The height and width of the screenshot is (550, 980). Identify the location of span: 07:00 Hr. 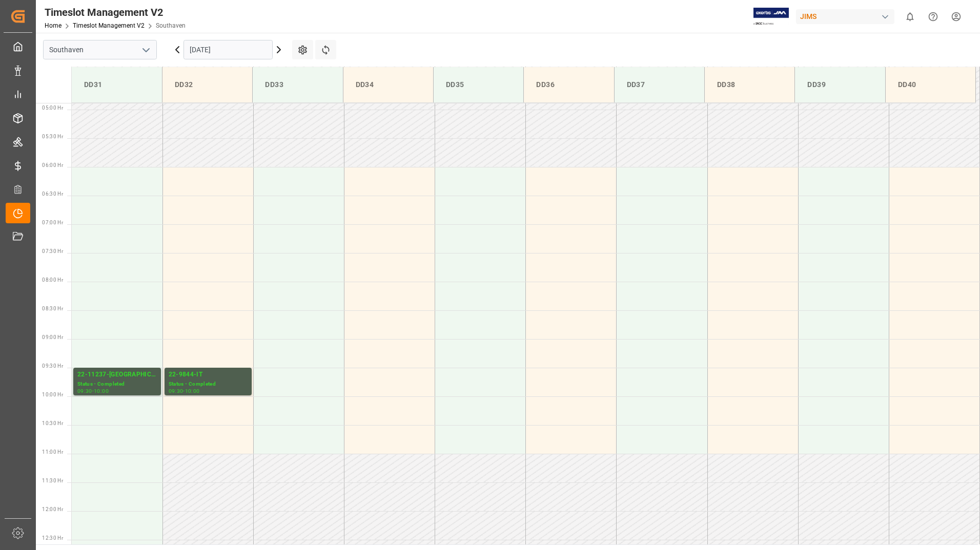
(52, 223).